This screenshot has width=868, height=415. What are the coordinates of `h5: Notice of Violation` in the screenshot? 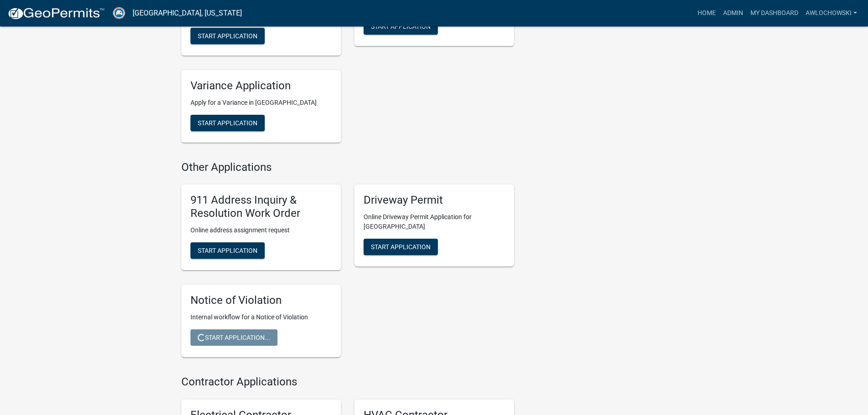 It's located at (261, 301).